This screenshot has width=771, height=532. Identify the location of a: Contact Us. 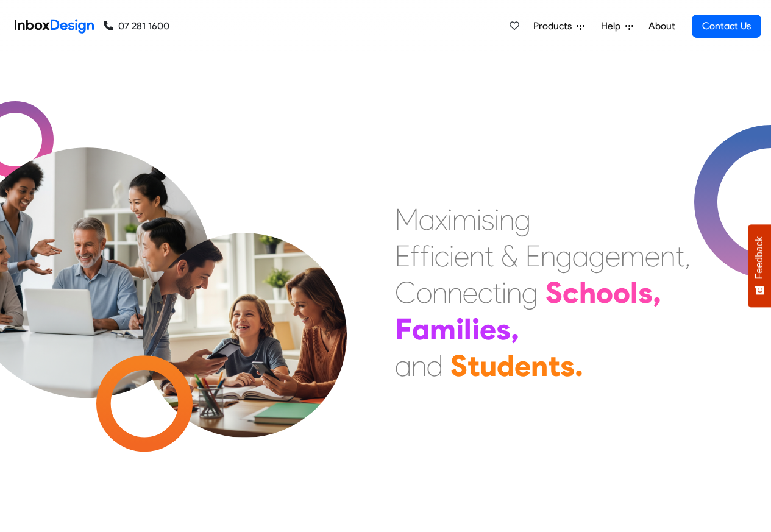
(727, 26).